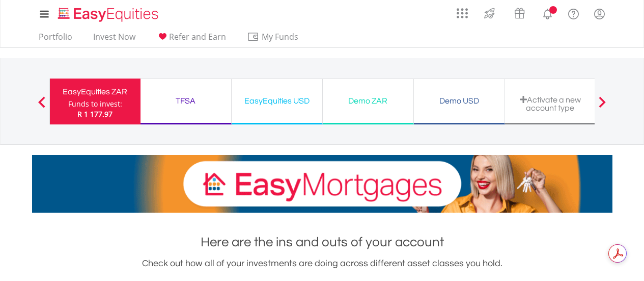  Describe the element at coordinates (109, 14) in the screenshot. I see `img: EasyEquities_Logo.png` at that location.